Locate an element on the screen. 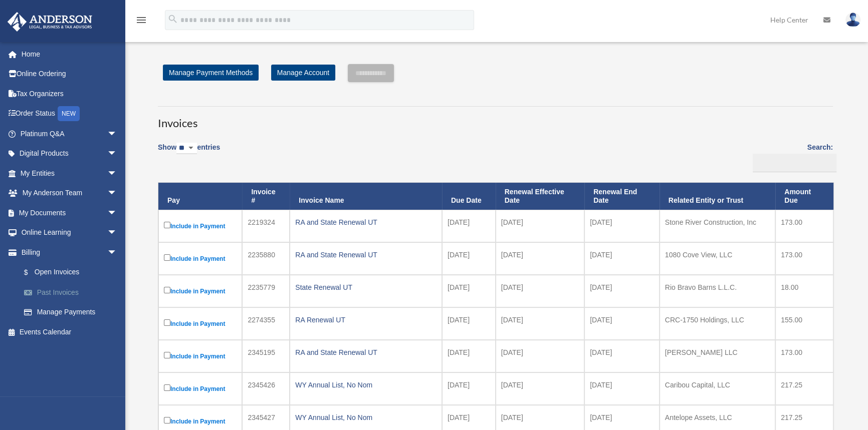 Image resolution: width=868 pixels, height=430 pixels. td: Caribou Capital, LLC is located at coordinates (717, 388).